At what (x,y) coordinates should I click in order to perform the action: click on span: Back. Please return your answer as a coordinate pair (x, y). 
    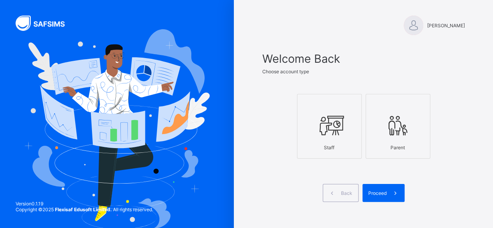
    Looking at the image, I should click on (347, 193).